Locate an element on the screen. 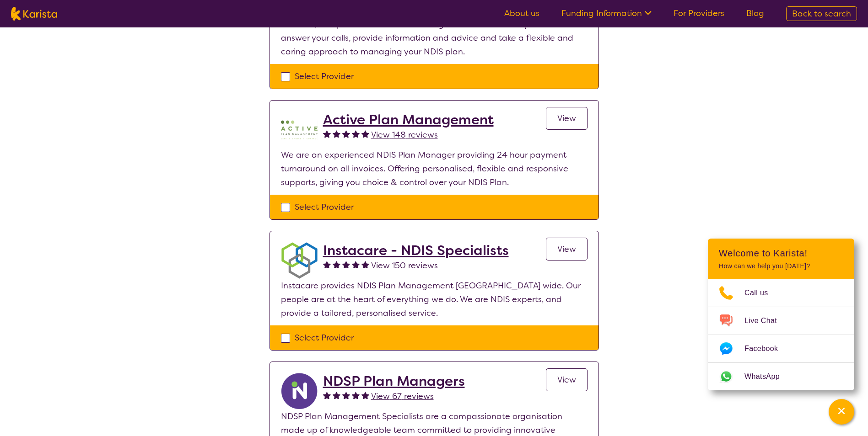 The image size is (868, 436). div: Channel Menu is located at coordinates (781, 315).